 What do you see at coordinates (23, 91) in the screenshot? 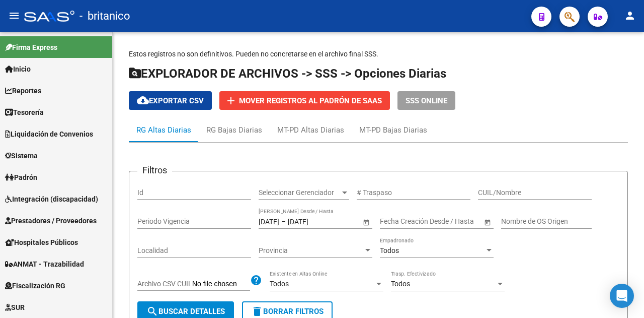
I see `span: Reportes` at bounding box center [23, 91].